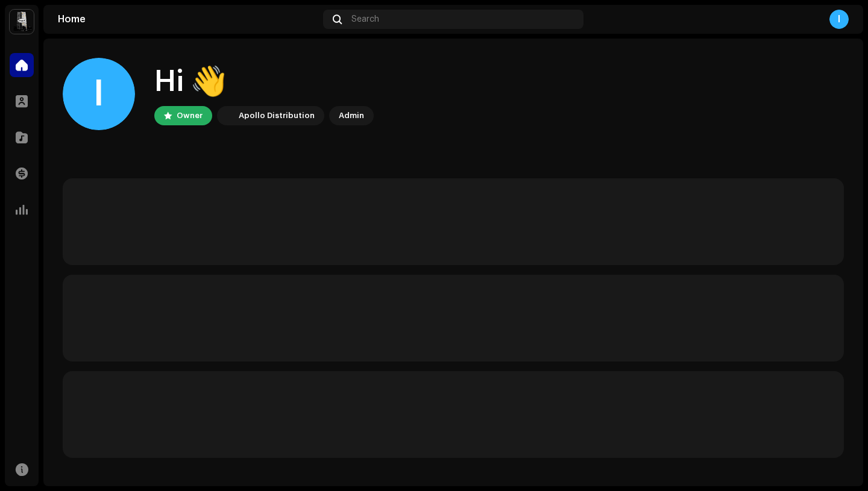 Image resolution: width=868 pixels, height=491 pixels. I want to click on div: Admin, so click(352, 115).